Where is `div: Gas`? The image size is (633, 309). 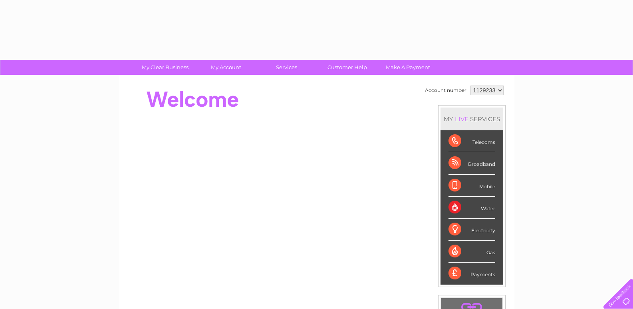 div: Gas is located at coordinates (472, 251).